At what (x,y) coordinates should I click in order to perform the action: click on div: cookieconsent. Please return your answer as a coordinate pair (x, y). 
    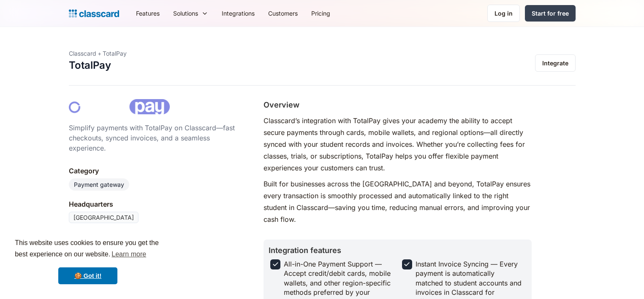
    Looking at the image, I should click on (88, 261).